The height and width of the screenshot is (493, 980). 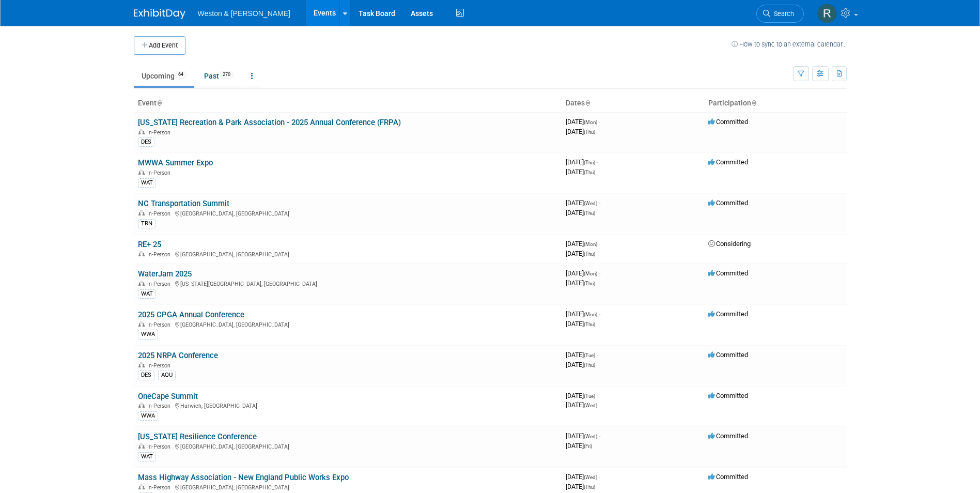 What do you see at coordinates (588, 103) in the screenshot?
I see `a: Sort by Start Date` at bounding box center [588, 103].